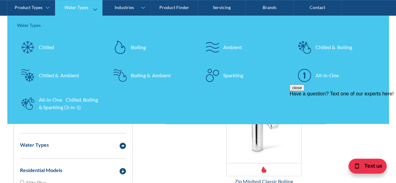  I want to click on a: Boiling, so click(152, 47).